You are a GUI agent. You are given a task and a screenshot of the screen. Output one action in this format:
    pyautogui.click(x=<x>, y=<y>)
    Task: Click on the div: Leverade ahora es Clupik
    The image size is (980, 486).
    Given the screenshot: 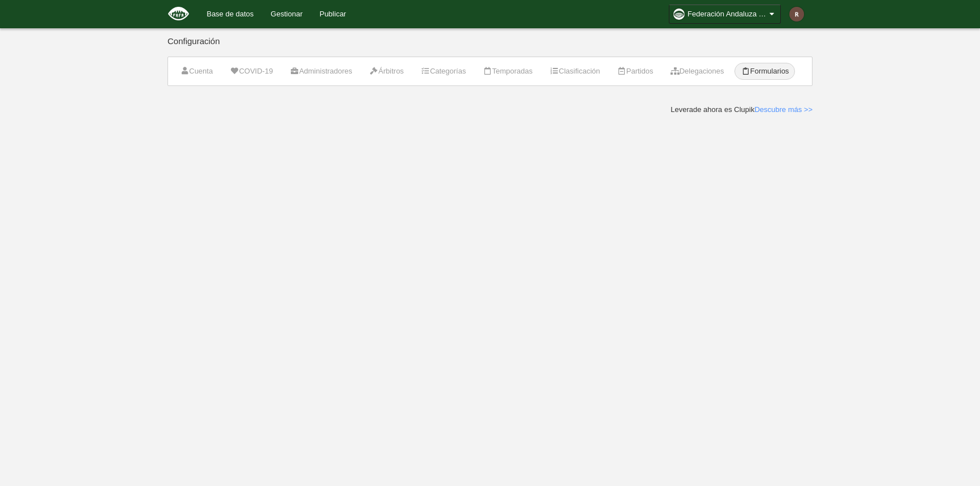 What is the action you would take?
    pyautogui.click(x=741, y=109)
    